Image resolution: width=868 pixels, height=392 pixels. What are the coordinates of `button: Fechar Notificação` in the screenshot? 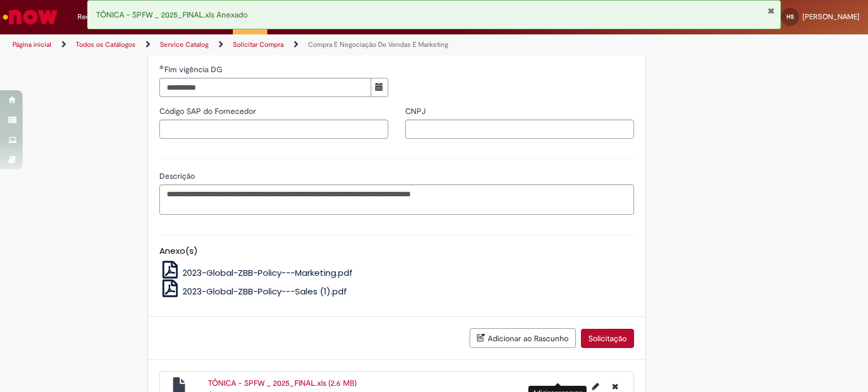 It's located at (771, 11).